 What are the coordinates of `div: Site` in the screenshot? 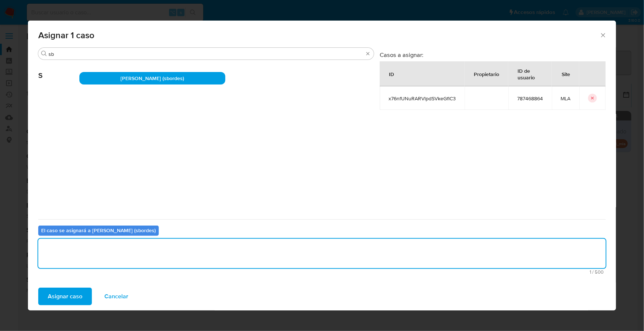 It's located at (566, 74).